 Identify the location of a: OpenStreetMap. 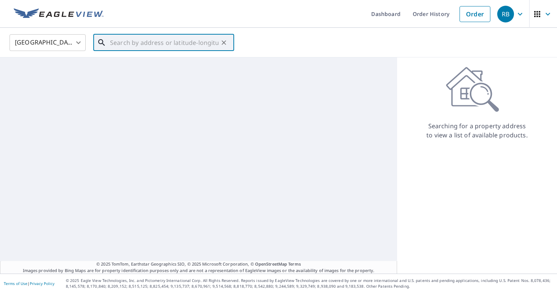
(271, 264).